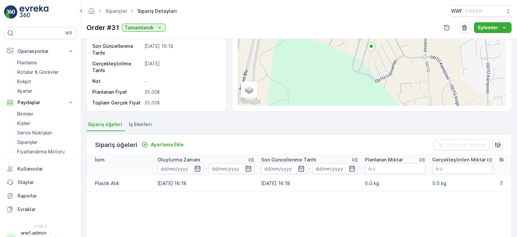 This screenshot has width=517, height=237. Describe the element at coordinates (45, 91) in the screenshot. I see `a: Ayarlar` at that location.